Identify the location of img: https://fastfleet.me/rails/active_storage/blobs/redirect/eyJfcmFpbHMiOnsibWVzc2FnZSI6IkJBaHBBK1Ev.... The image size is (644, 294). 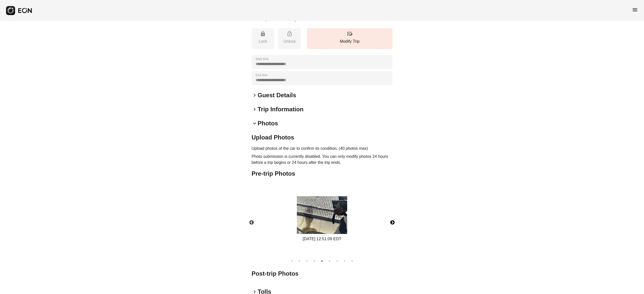
(322, 215).